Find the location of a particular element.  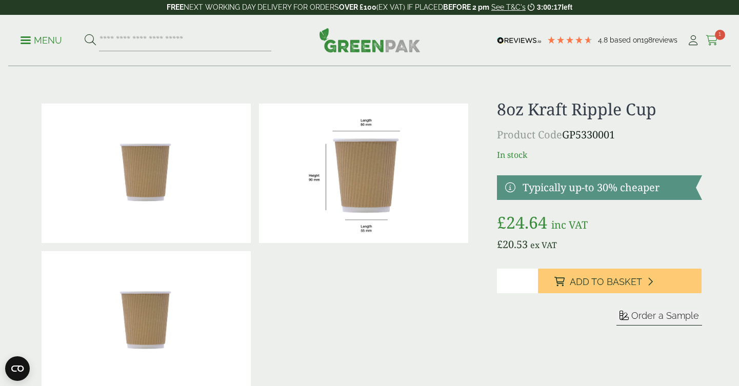

span: 198 is located at coordinates (646, 40).